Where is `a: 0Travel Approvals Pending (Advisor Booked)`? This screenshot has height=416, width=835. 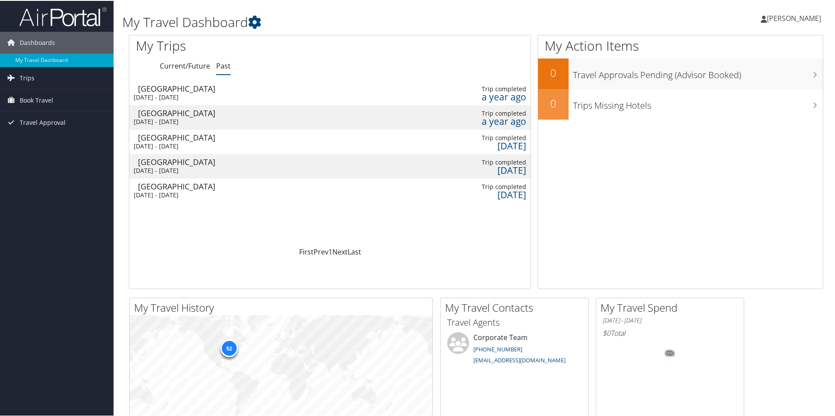
a: 0Travel Approvals Pending (Advisor Booked) is located at coordinates (680, 73).